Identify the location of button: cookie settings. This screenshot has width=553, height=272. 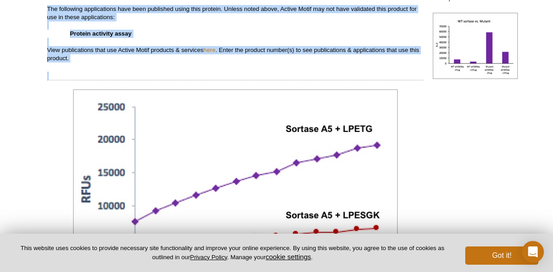
(288, 257).